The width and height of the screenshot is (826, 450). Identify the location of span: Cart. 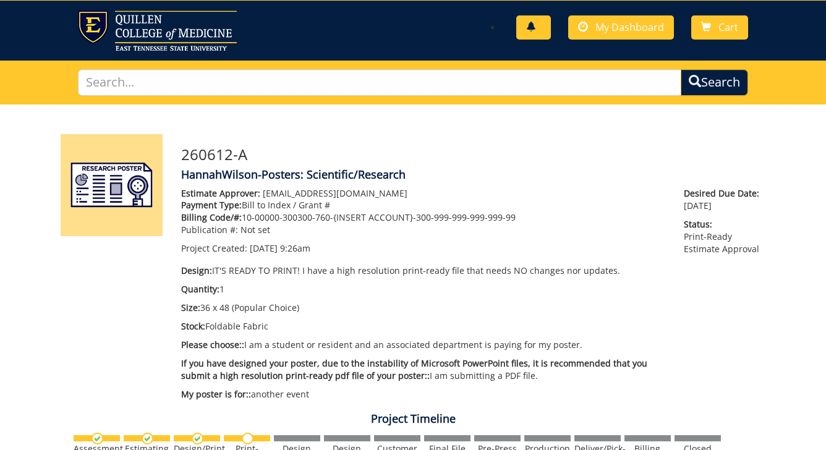
(729, 27).